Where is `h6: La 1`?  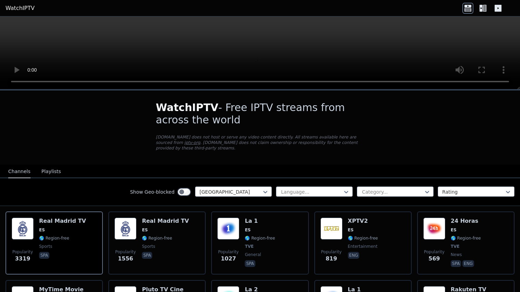
h6: La 1 is located at coordinates (260, 221).